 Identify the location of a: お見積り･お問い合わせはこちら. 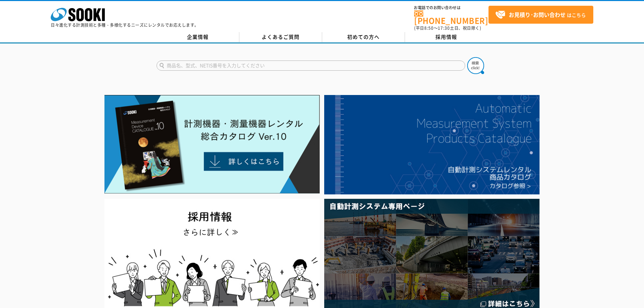
(541, 14).